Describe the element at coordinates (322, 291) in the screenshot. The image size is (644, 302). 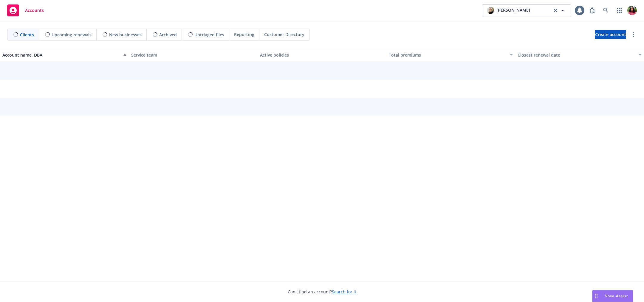
I see `span: Can't find an account?` at that location.